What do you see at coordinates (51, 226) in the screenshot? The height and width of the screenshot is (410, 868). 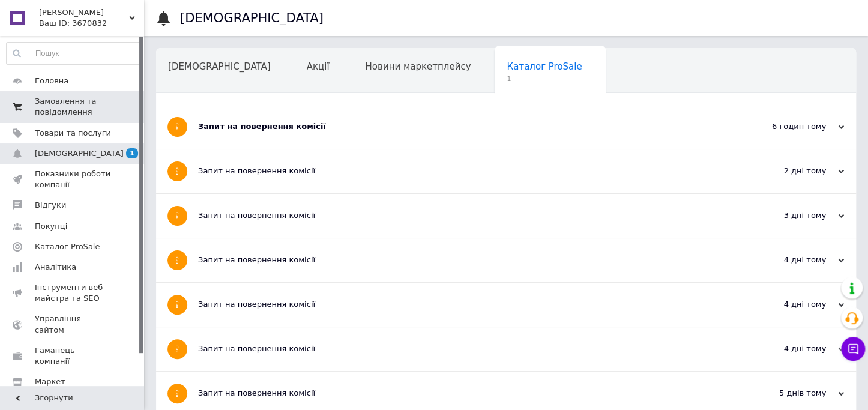 I see `span: Покупці` at bounding box center [51, 226].